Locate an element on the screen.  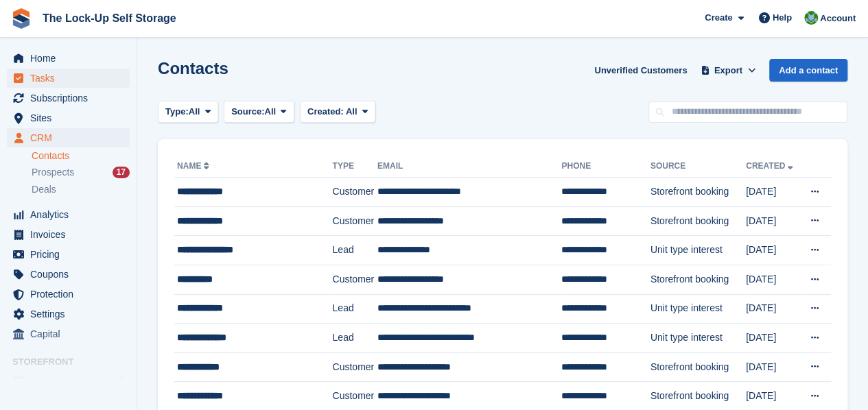
span: Created: is located at coordinates (325, 111).